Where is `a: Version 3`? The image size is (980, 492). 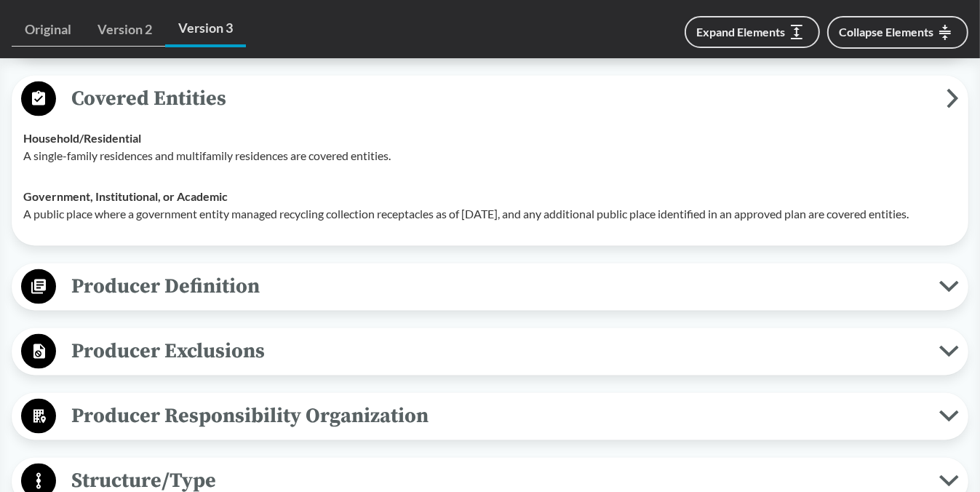
a: Version 3 is located at coordinates (205, 29).